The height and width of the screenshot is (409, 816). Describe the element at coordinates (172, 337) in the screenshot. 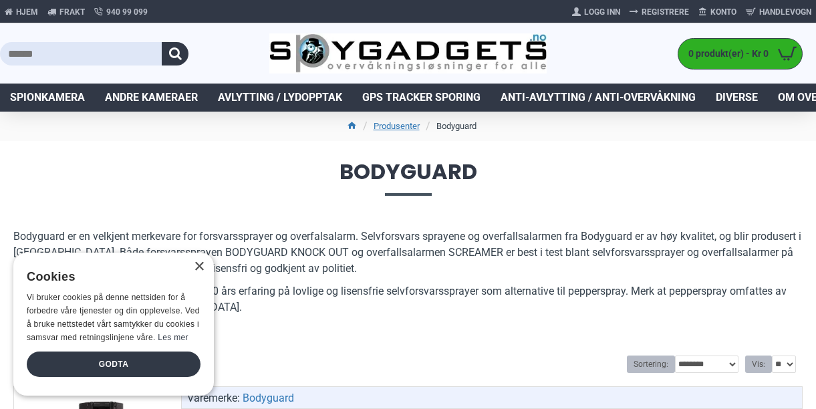

I see `a: Les mer, opens a new window` at that location.